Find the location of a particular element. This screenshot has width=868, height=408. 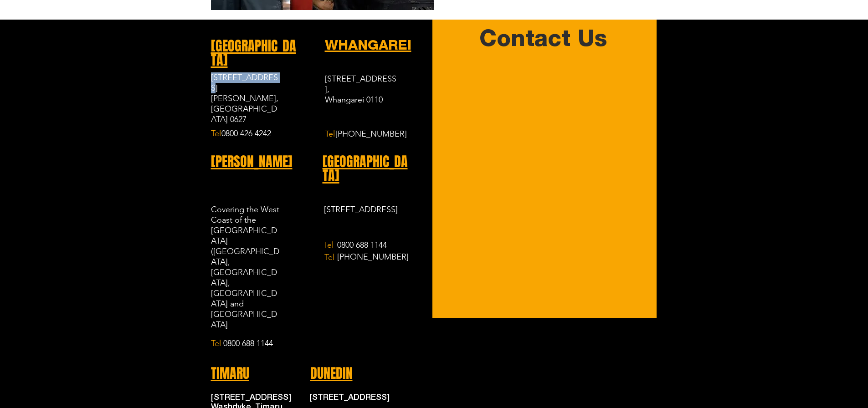

span: Whangarei 0110 is located at coordinates (353, 100).